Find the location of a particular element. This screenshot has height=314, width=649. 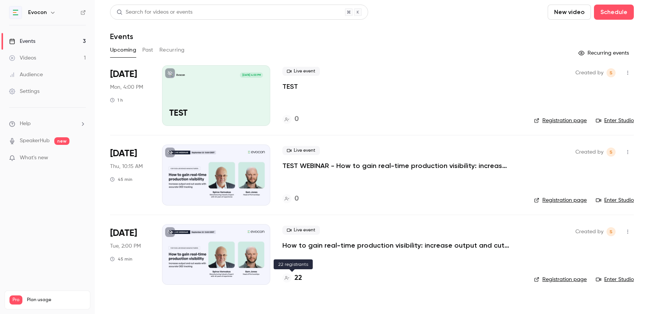

img: Evocon is located at coordinates (16, 13).